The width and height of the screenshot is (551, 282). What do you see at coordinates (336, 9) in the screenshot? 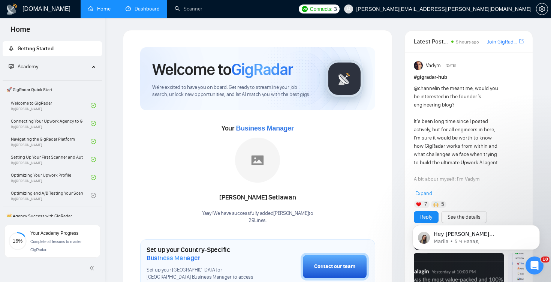
I see `span: 3` at bounding box center [336, 9].